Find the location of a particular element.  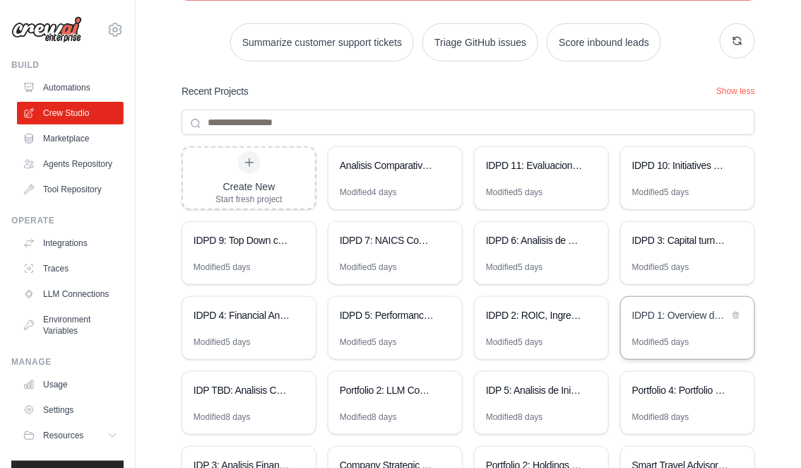

a: Usage is located at coordinates (70, 384).